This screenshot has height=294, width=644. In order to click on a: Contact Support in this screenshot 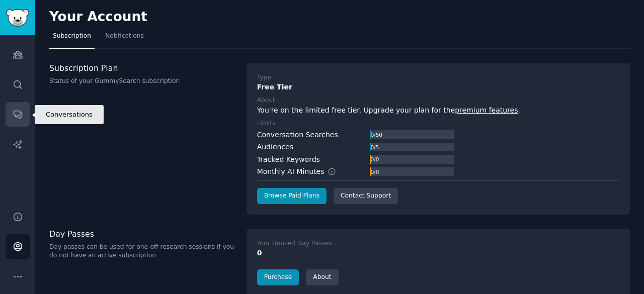, I will do `click(366, 196)`.